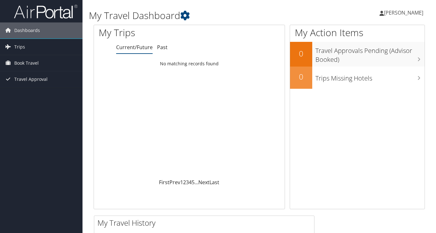 This screenshot has width=436, height=233. What do you see at coordinates (20, 47) in the screenshot?
I see `span: Trips` at bounding box center [20, 47].